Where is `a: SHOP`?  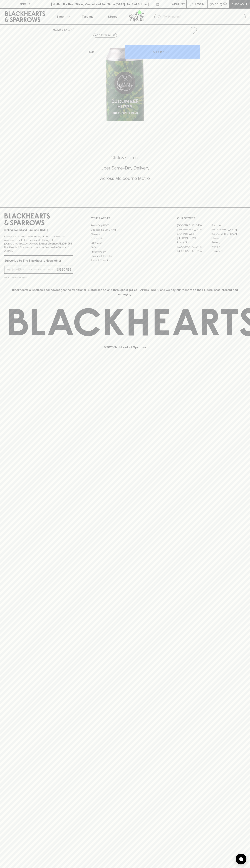 a: SHOP is located at coordinates (68, 30).